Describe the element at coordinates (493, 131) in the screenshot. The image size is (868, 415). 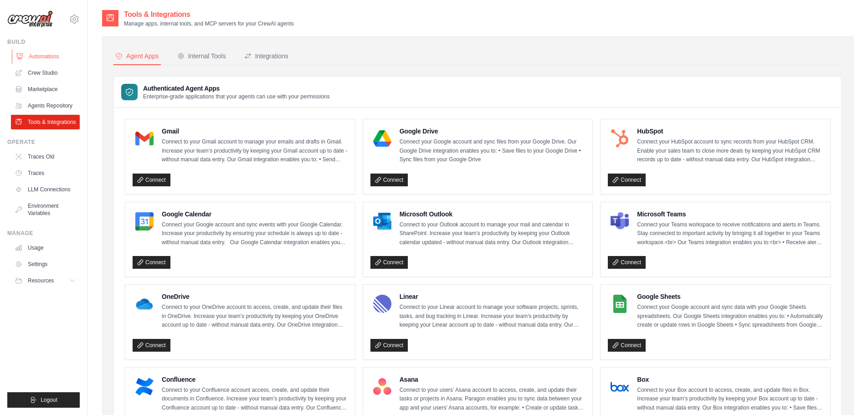
I see `h4: Google Drive` at that location.